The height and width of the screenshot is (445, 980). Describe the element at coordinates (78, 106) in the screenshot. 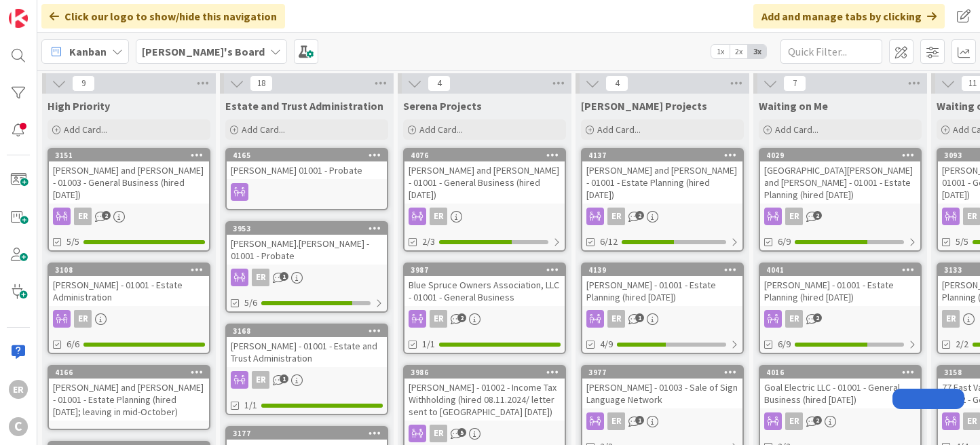

I see `span: High Priority` at that location.